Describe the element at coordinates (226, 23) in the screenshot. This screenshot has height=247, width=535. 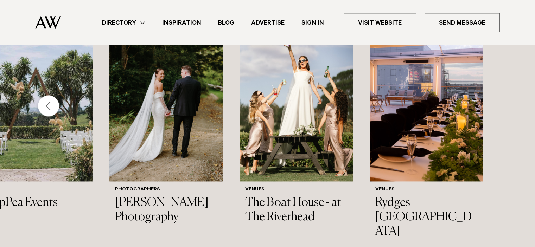
I see `a: Blog` at that location.